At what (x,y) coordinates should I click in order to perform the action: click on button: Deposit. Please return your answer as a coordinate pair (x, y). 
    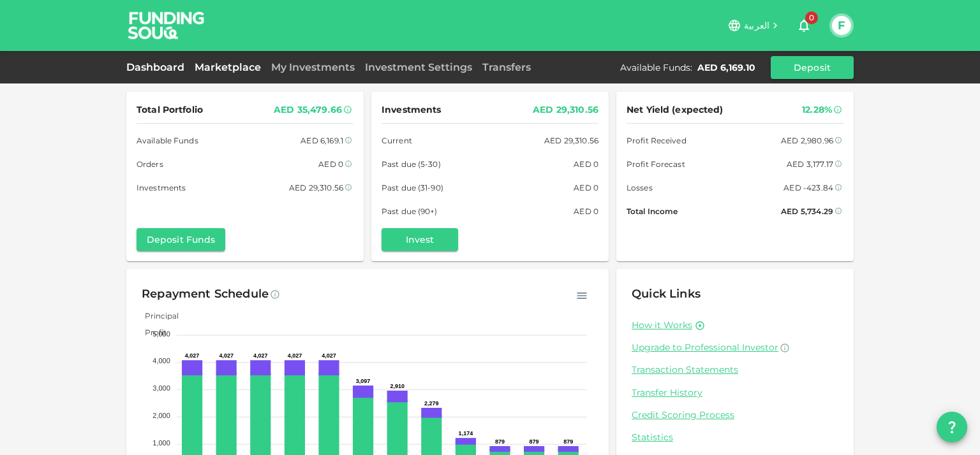
    Looking at the image, I should click on (812, 68).